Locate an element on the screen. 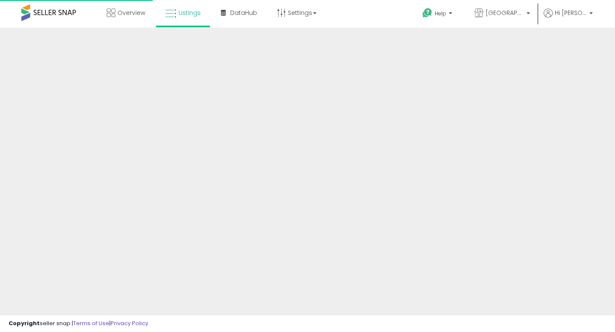 The image size is (615, 332). a: Terms of Use is located at coordinates (91, 323).